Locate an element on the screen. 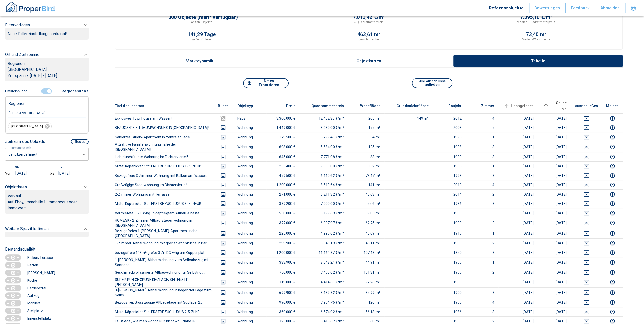 Image resolution: width=644 pixels, height=324 pixels. p: Anzahl Objekte is located at coordinates (202, 22).